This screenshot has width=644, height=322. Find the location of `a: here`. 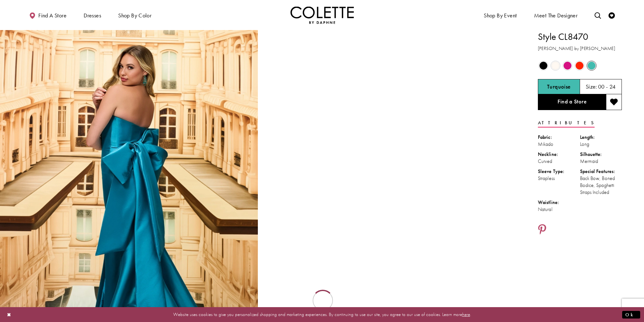

a: here is located at coordinates (466, 315).